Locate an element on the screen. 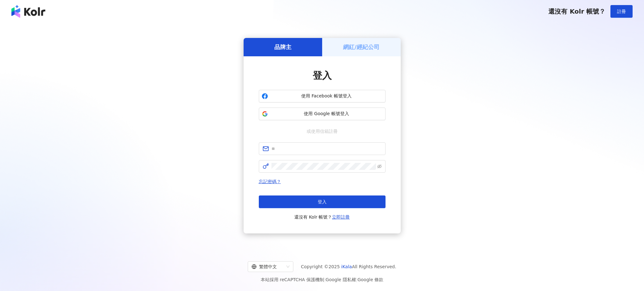 Image resolution: width=644 pixels, height=291 pixels. span: 或使用信箱註冊 is located at coordinates (322, 132).